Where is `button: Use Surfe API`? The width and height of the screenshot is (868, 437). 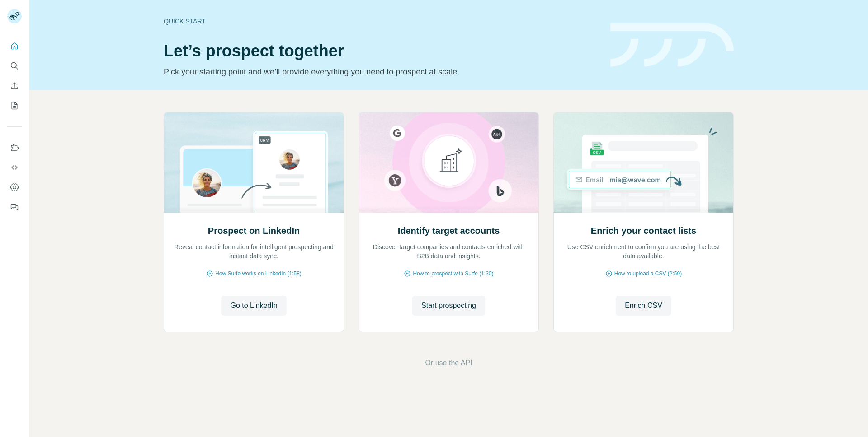 button: Use Surfe API is located at coordinates (15, 168).